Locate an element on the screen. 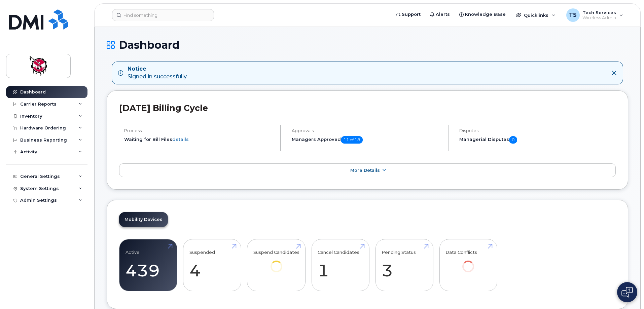 The height and width of the screenshot is (309, 644). div: Signed in successfully. is located at coordinates (158, 73).